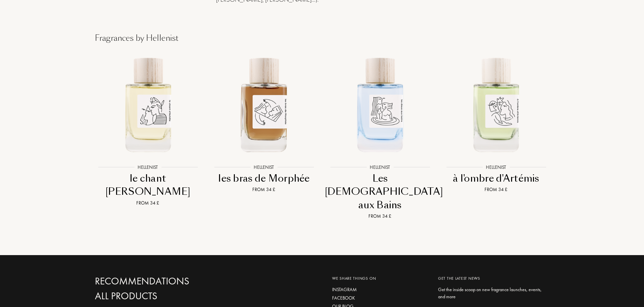 The height and width of the screenshot is (307, 644). Describe the element at coordinates (497, 179) in the screenshot. I see `div: à l'ombre d'Artémis` at that location.